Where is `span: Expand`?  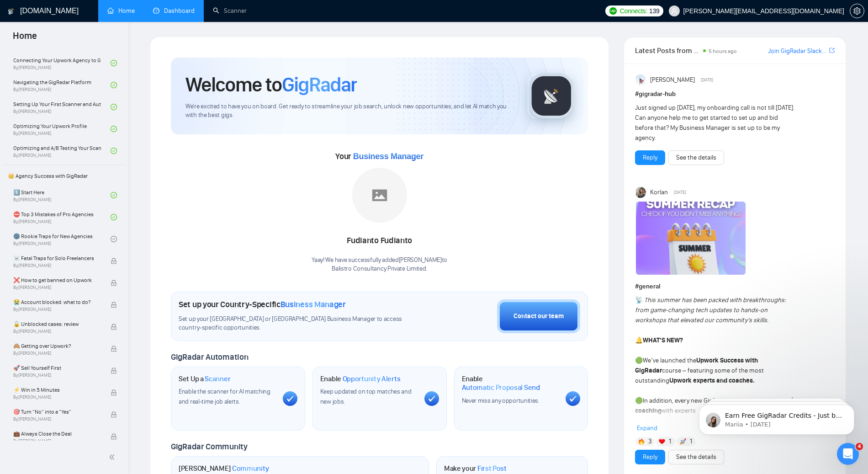
span: Expand is located at coordinates (647, 427).